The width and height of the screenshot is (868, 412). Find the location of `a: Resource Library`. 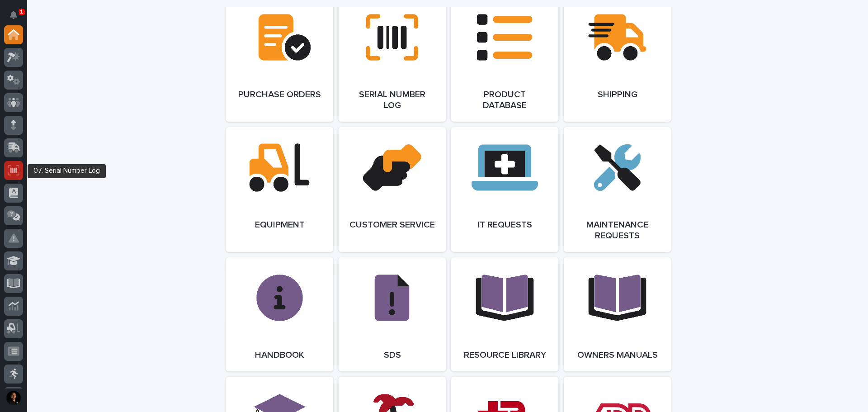

a: Resource Library is located at coordinates (505, 314).